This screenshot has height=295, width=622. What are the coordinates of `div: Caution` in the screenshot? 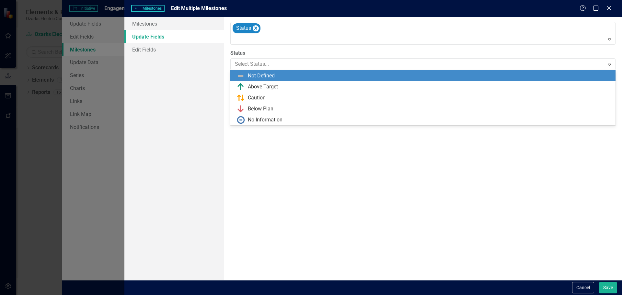 It's located at (257, 98).